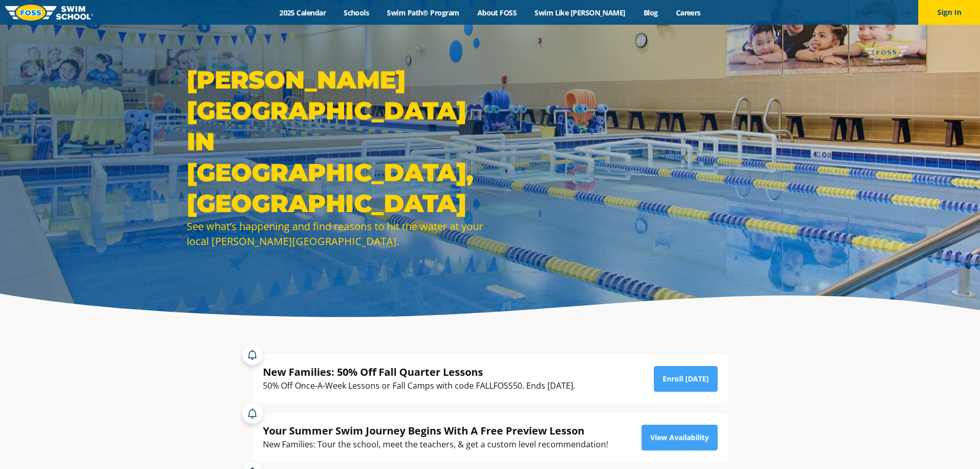 The image size is (980, 469). What do you see at coordinates (651, 12) in the screenshot?
I see `a: Blog` at bounding box center [651, 12].